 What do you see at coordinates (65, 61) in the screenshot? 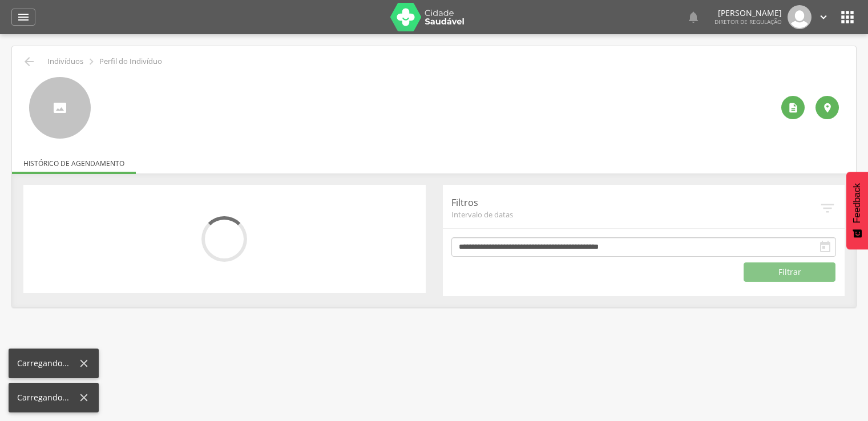
I see `p: Indivíduos` at bounding box center [65, 61].